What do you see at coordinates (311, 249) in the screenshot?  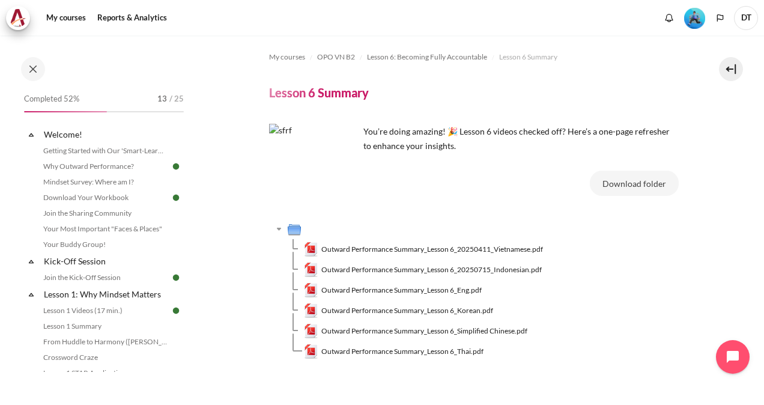 I see `img: Outward Performance Summary_Lesson 6_20250411_Vietnamese.pdf` at bounding box center [311, 249].